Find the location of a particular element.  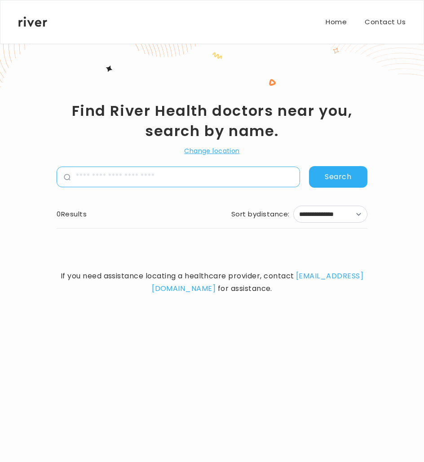

div: 0 Results is located at coordinates (71, 214).